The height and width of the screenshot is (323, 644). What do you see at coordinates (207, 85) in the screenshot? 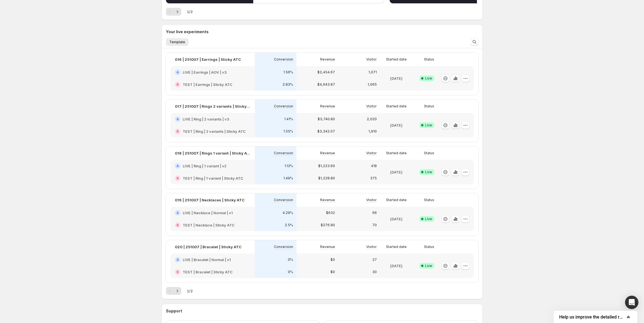
I see `h2: TEST | Earrings | Sticky ATC` at bounding box center [207, 85].